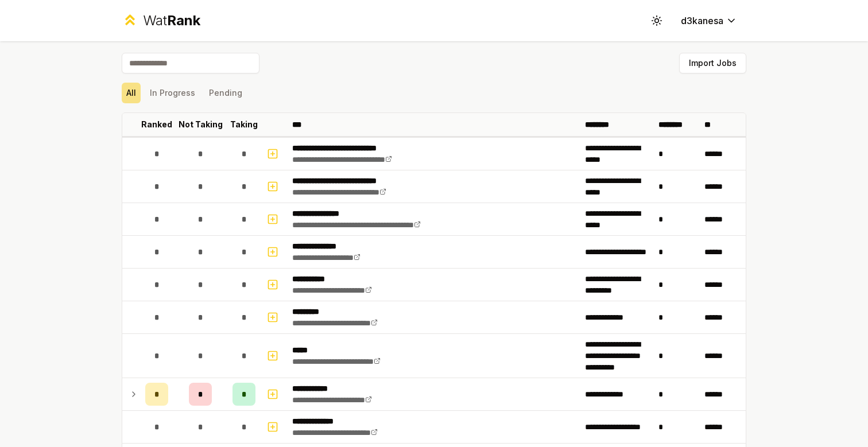 The image size is (868, 447). Describe the element at coordinates (172, 93) in the screenshot. I see `button: In Progress` at that location.